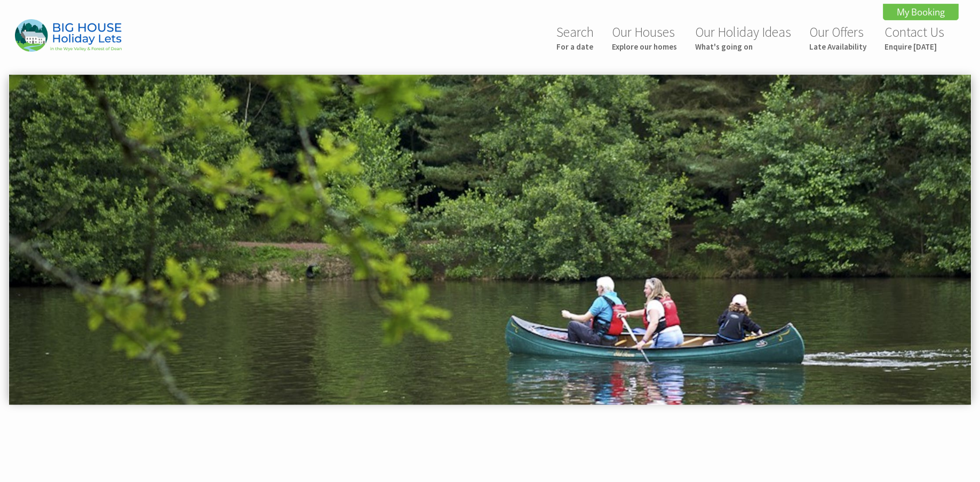 This screenshot has width=980, height=482. I want to click on a: Our HousesExplore our homes, so click(644, 37).